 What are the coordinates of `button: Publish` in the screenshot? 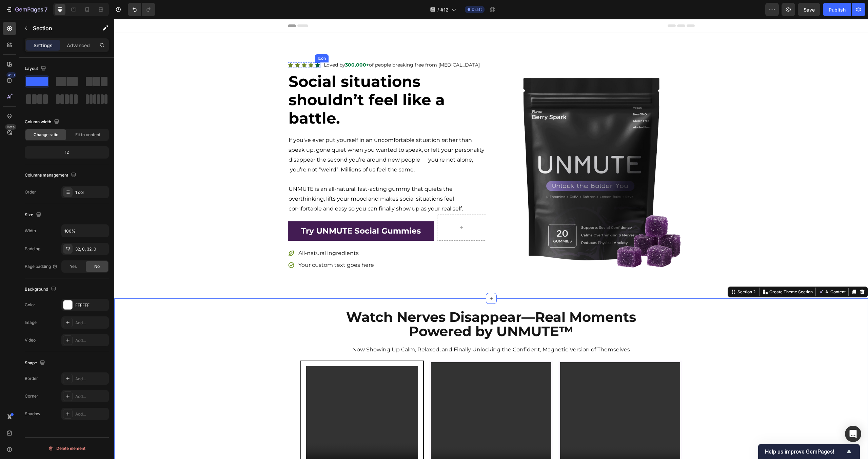 It's located at (837, 9).